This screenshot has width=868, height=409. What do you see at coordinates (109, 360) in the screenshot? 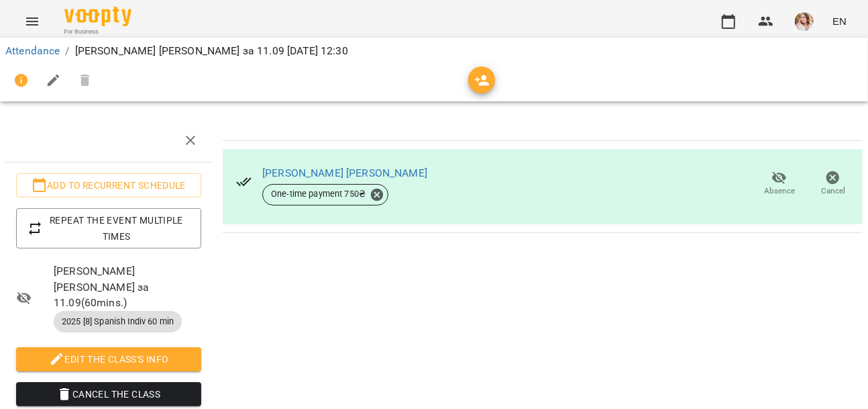
I see `button: Edit the class's Info` at bounding box center [109, 360].